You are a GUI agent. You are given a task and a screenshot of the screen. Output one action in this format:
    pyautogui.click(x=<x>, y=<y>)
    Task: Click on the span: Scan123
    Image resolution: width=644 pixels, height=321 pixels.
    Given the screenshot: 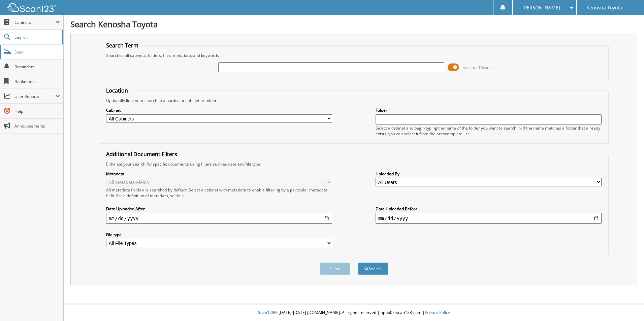 What is the action you would take?
    pyautogui.click(x=266, y=313)
    